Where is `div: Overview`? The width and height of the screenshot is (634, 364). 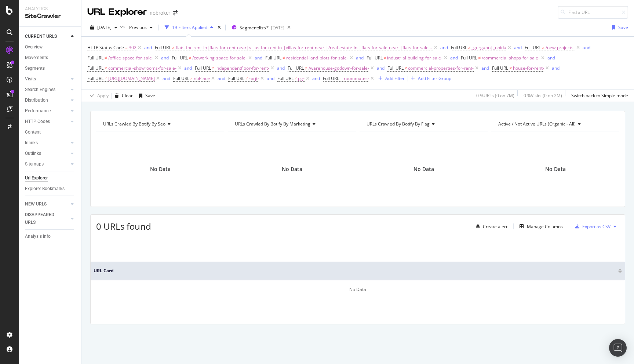 div: Overview is located at coordinates (34, 47).